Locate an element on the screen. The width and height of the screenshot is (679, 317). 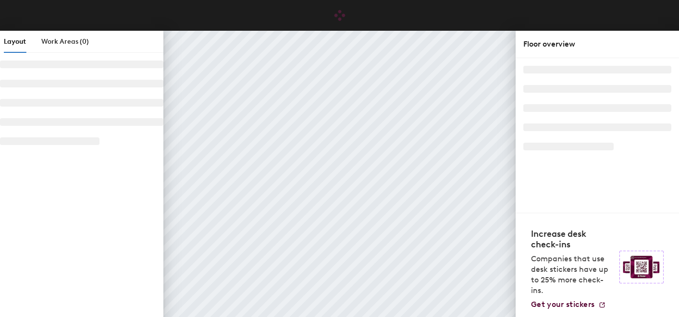
span: Work Areas (0) is located at coordinates (65, 41).